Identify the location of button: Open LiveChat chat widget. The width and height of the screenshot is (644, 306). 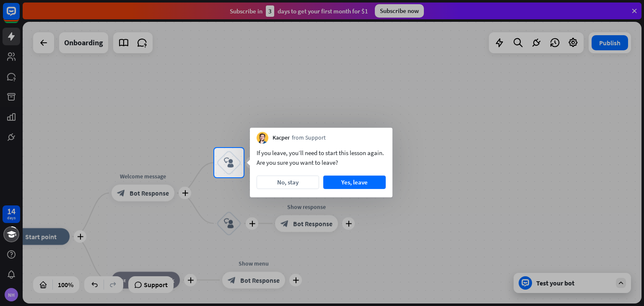
(20, 16).